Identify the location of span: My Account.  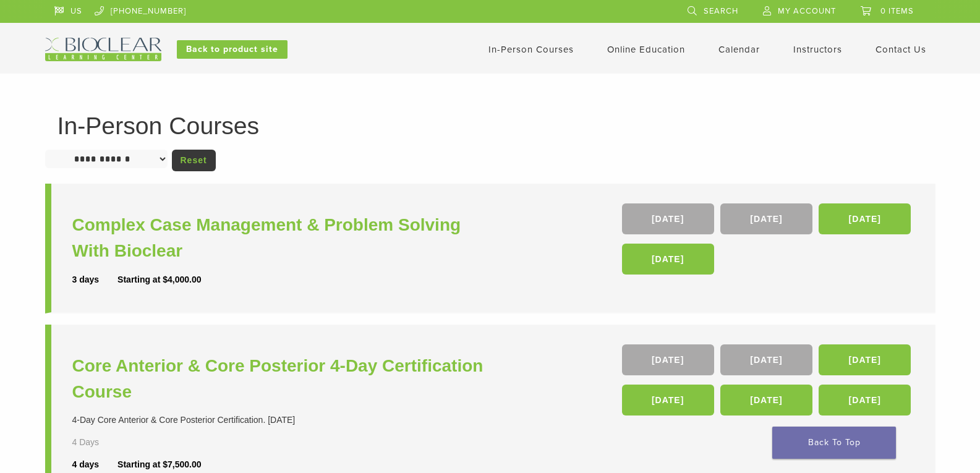
(807, 11).